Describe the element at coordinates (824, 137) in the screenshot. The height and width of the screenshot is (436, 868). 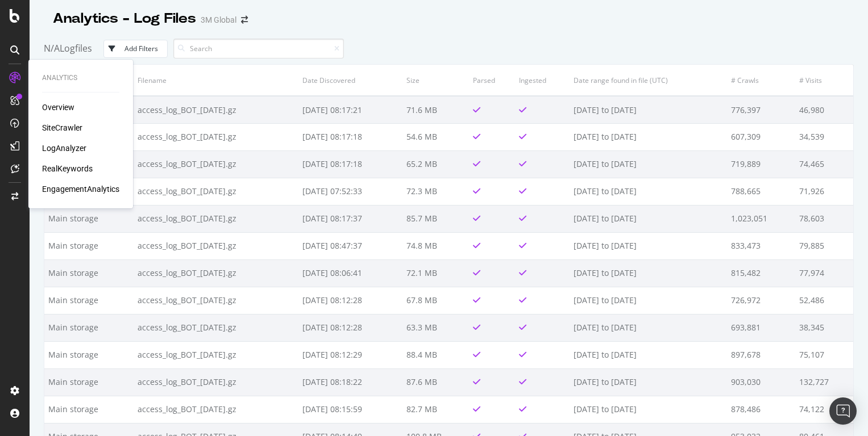
I see `td: 34,539` at that location.